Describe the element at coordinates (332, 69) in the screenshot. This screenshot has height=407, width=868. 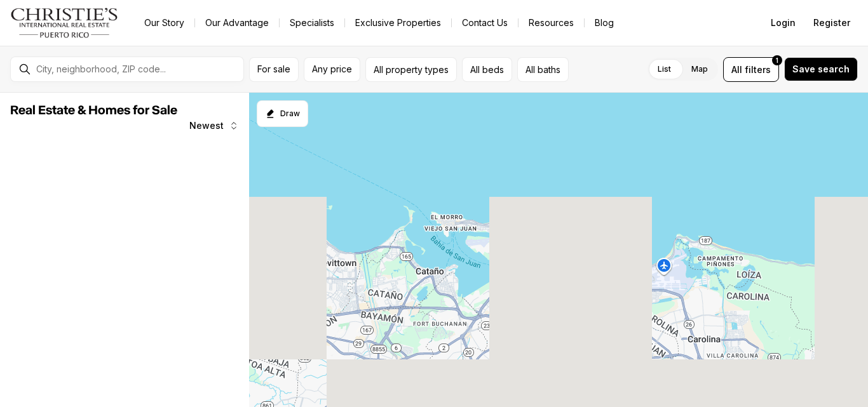
I see `span: Any price` at that location.